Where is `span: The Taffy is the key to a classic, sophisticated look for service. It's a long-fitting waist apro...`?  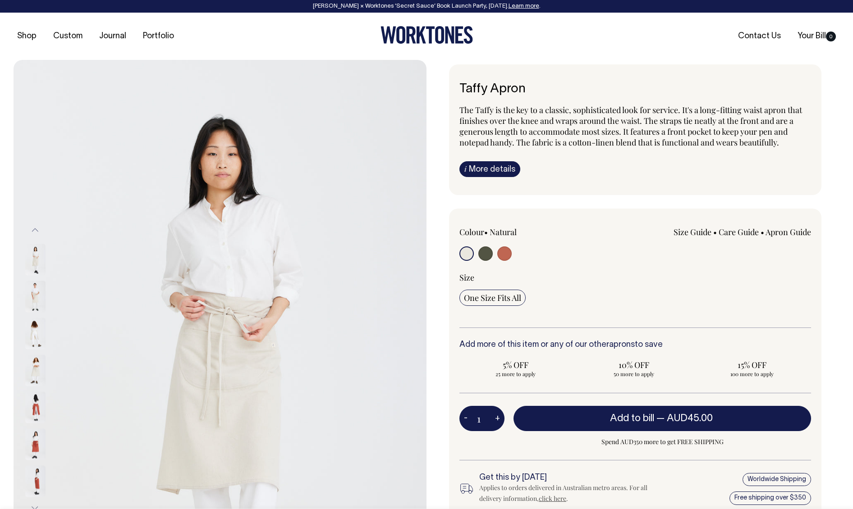
span: The Taffy is the key to a classic, sophisticated look for service. It's a long-fitting waist apro... is located at coordinates (631, 126).